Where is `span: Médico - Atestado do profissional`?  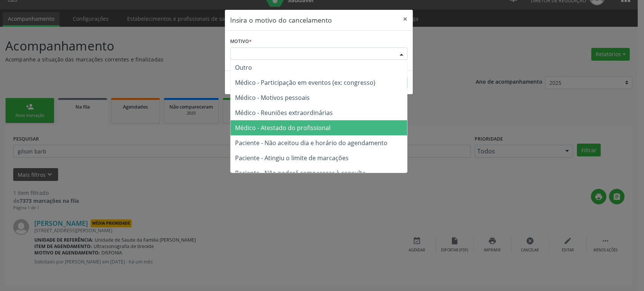 span: Médico - Atestado do profissional is located at coordinates (282, 128).